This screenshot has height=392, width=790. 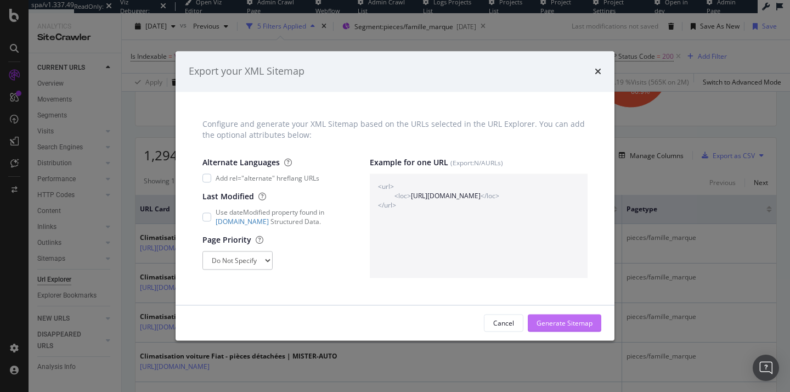 I want to click on span: <loc>, so click(x=403, y=195).